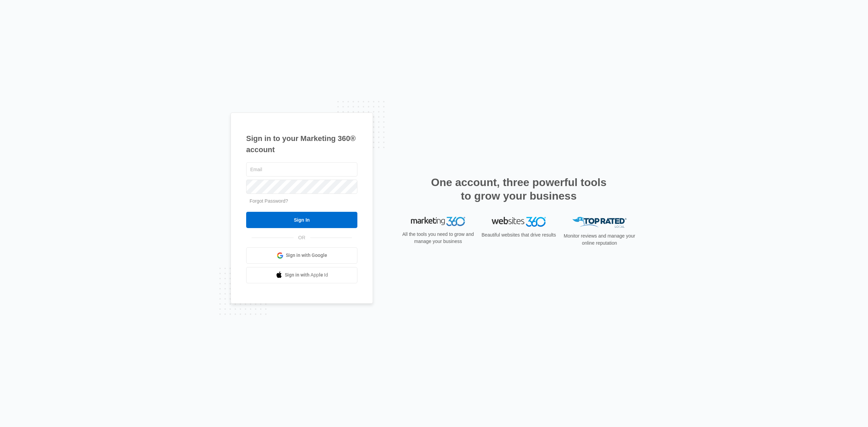 This screenshot has width=868, height=427. What do you see at coordinates (306, 256) in the screenshot?
I see `span: Sign in with Google` at bounding box center [306, 256].